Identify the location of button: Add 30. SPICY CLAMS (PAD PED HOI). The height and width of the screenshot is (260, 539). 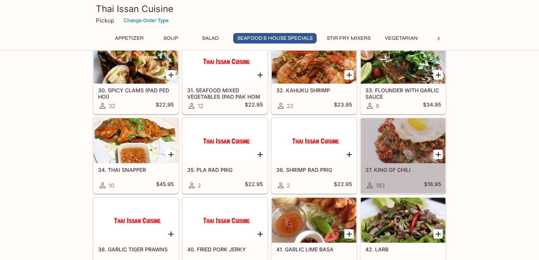
(171, 75).